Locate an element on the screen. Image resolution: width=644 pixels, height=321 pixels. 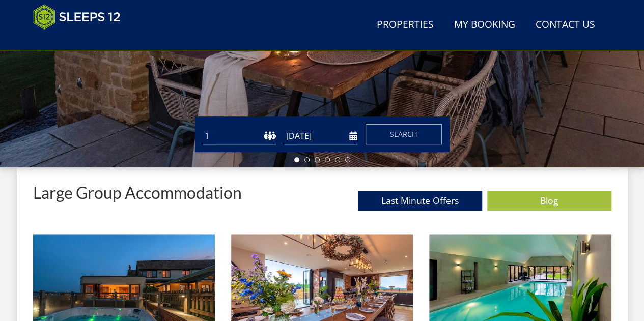
p: Large Group Accommodation is located at coordinates (138, 192).